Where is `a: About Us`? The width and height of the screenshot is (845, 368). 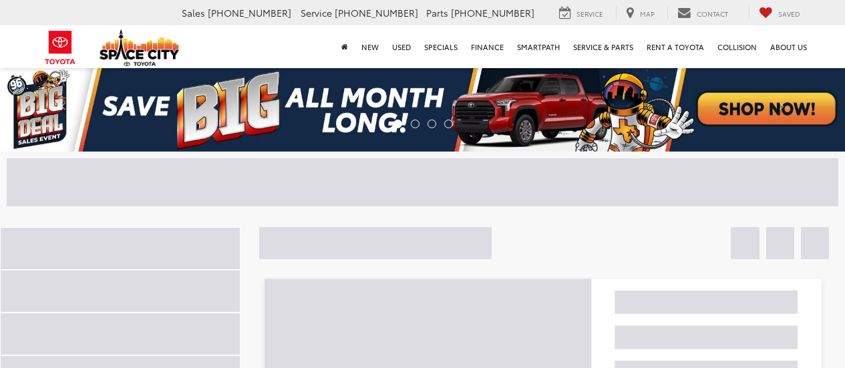 a: About Us is located at coordinates (788, 47).